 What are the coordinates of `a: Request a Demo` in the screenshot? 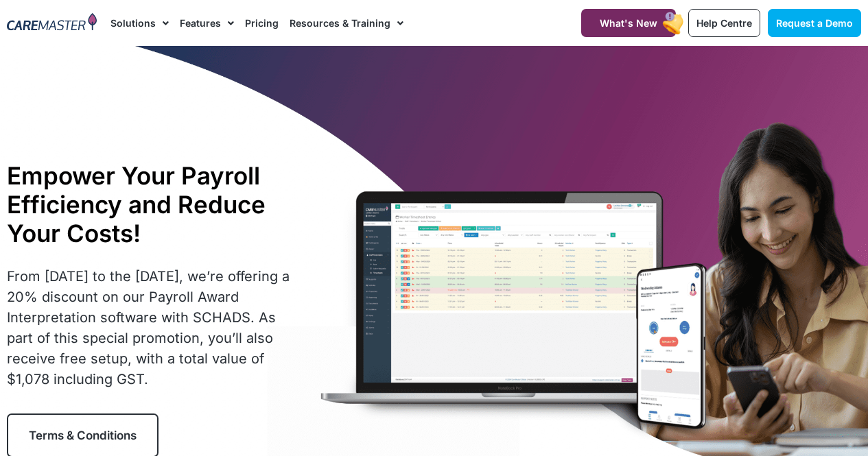 It's located at (814, 22).